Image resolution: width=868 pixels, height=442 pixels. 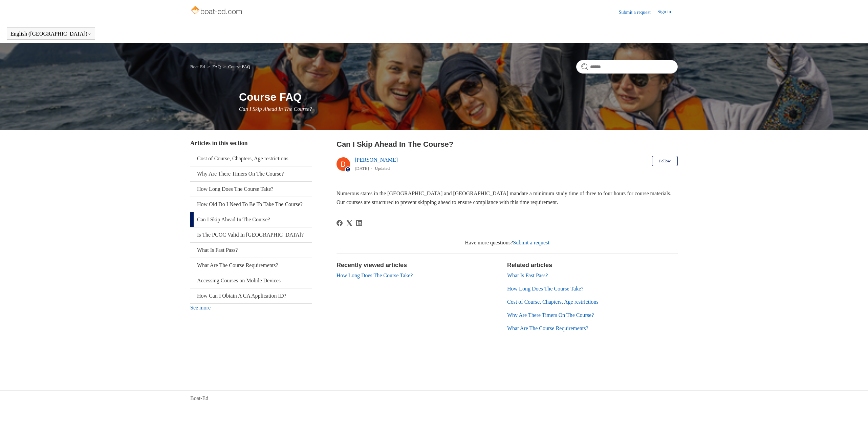 What do you see at coordinates (219, 143) in the screenshot?
I see `span: Articles in this section` at bounding box center [219, 143].